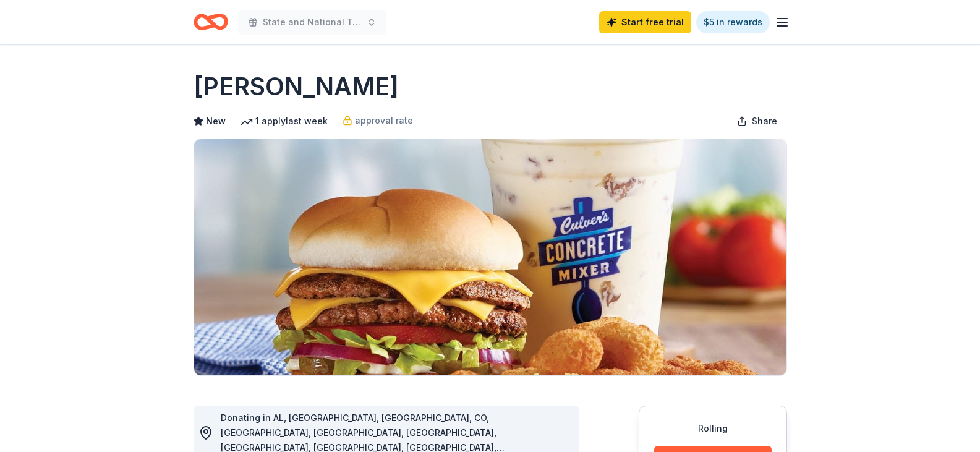 This screenshot has height=452, width=980. What do you see at coordinates (211, 22) in the screenshot?
I see `a: Home` at bounding box center [211, 22].